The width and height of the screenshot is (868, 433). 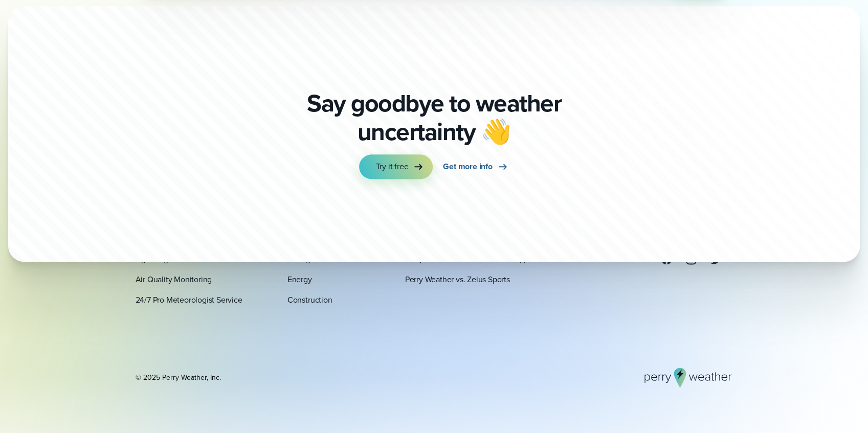 What do you see at coordinates (174, 279) in the screenshot?
I see `a: Air Quality Monitoring` at bounding box center [174, 279].